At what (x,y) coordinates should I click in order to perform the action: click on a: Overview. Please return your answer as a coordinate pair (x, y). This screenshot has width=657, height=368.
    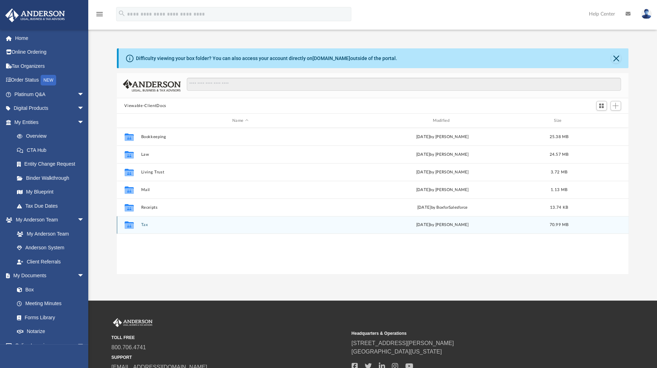
    Looking at the image, I should click on (52, 136).